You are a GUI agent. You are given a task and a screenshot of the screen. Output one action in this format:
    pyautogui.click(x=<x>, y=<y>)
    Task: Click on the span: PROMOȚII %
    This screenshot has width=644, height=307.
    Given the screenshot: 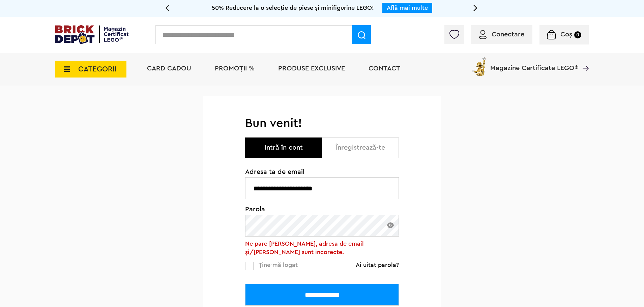 What is the action you would take?
    pyautogui.click(x=234, y=68)
    